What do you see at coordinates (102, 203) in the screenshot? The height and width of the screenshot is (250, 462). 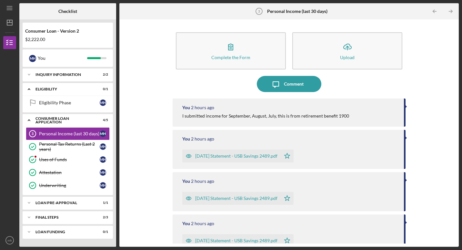 I see `div: 1 / 1` at bounding box center [102, 203].